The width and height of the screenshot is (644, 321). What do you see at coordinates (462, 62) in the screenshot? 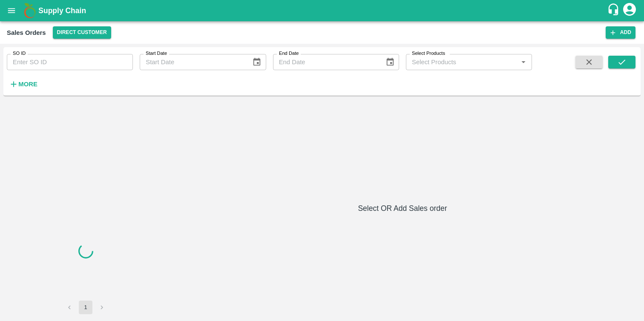
I see `input: Select Products` at bounding box center [462, 62].